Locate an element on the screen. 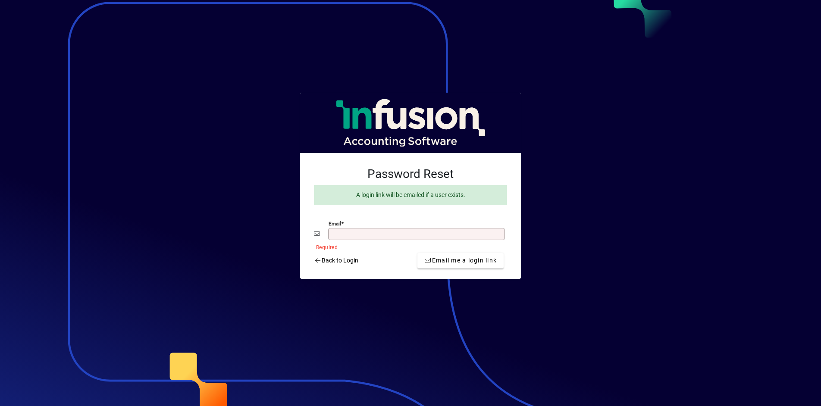 Image resolution: width=821 pixels, height=406 pixels. span: Email me a login link is located at coordinates (460, 260).